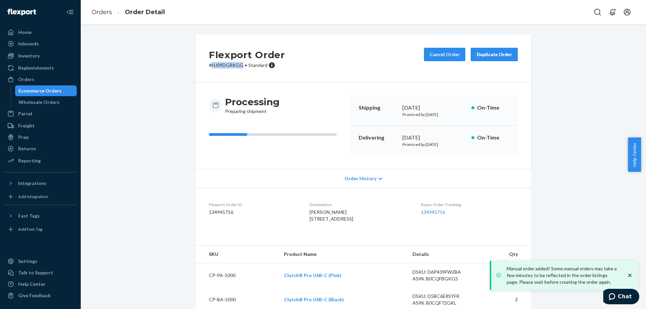 The image size is (646, 309). Describe the element at coordinates (378, 108) in the screenshot. I see `p: Shipping` at that location.